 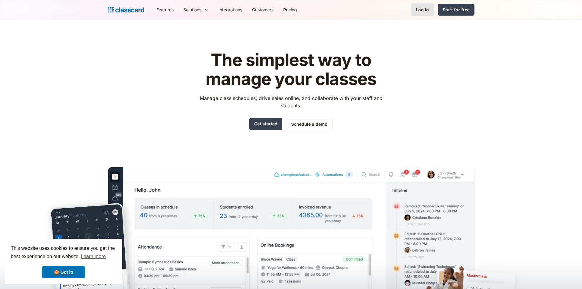 I want to click on a: learn more about cookies, so click(x=93, y=256).